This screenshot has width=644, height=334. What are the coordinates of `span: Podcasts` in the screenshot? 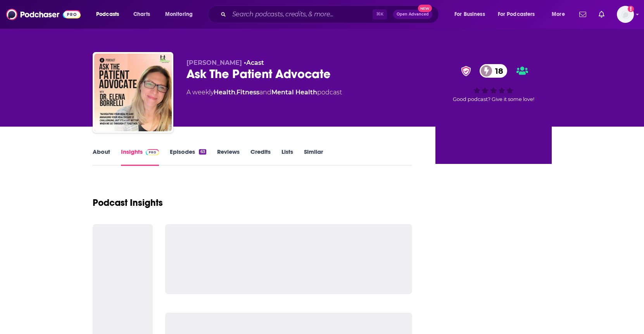 It's located at (107, 14).